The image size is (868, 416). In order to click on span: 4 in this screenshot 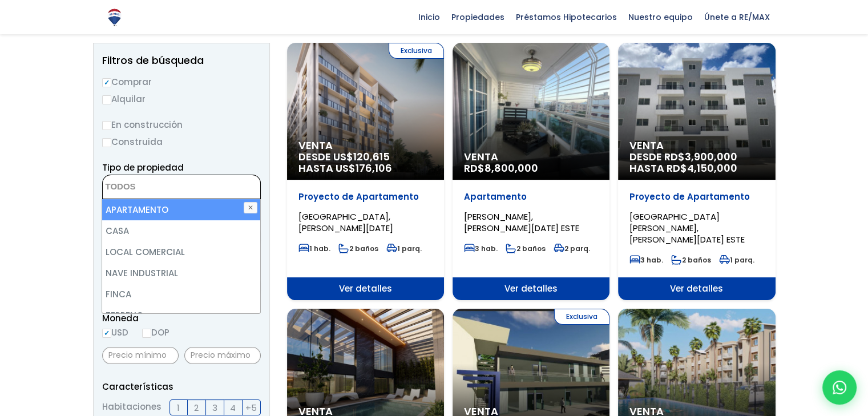, I will do `click(233, 408)`.